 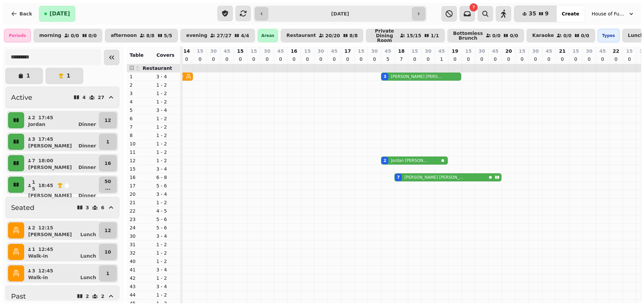 I want to click on p: 5 - 6, so click(x=167, y=228).